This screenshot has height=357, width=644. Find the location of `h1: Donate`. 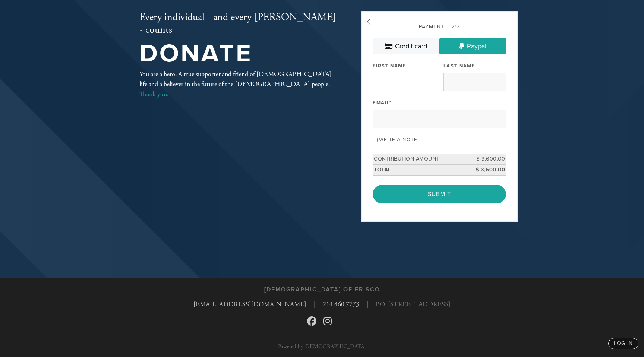

h1: Donate is located at coordinates (238, 54).